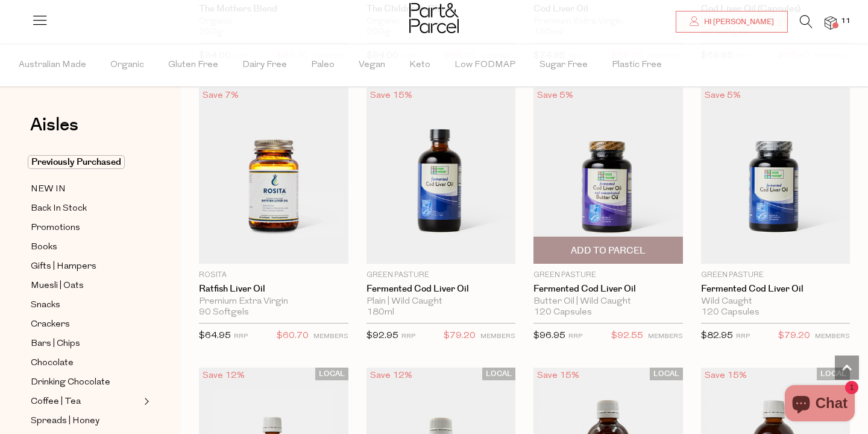  Describe the element at coordinates (56, 228) in the screenshot. I see `span: Promotions` at that location.